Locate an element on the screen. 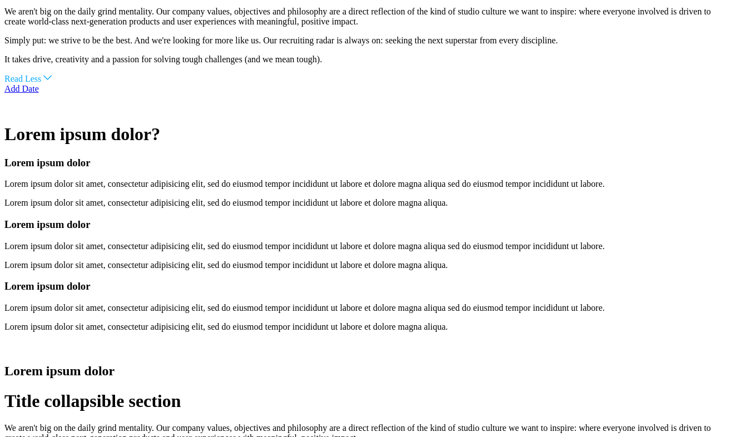  div: 3 / 3 is located at coordinates (362, 306).